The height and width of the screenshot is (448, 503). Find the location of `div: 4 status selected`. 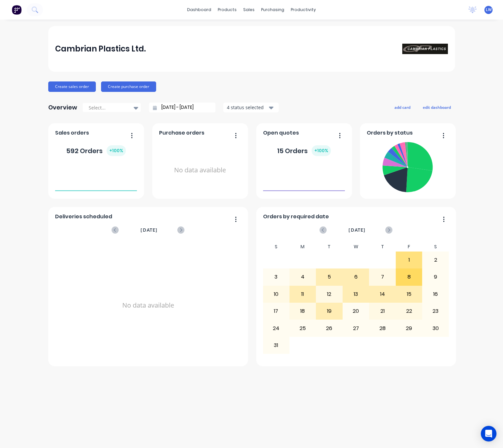

div: 4 status selected is located at coordinates (248, 107).